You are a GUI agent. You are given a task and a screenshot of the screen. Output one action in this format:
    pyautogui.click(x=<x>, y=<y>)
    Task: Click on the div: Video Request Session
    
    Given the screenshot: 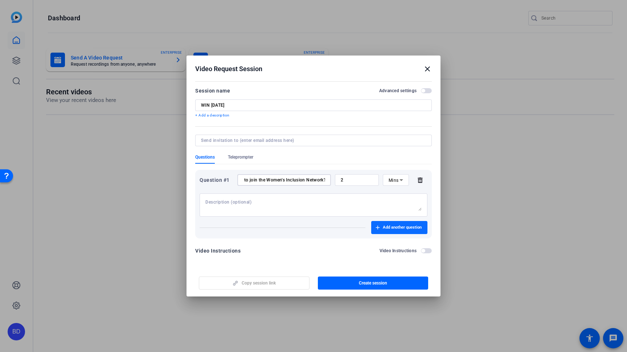 What is the action you would take?
    pyautogui.click(x=314, y=69)
    